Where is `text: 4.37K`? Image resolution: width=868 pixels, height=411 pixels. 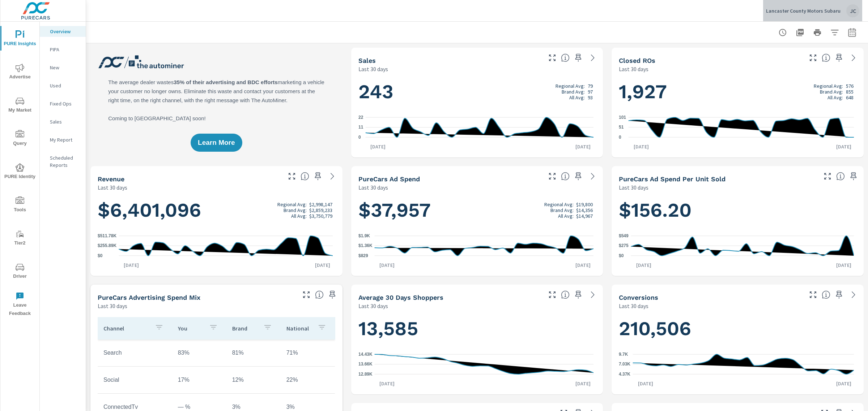
text: 4.37K is located at coordinates (625, 374).